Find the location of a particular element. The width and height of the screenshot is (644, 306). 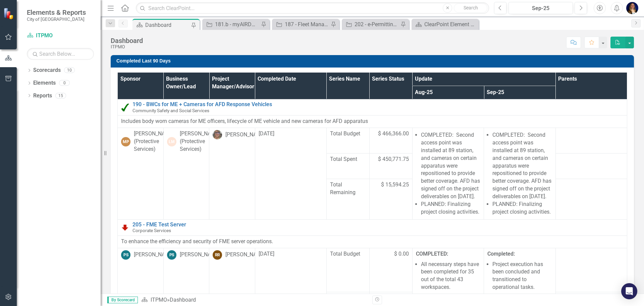

div: ITPMO is located at coordinates (127, 47).